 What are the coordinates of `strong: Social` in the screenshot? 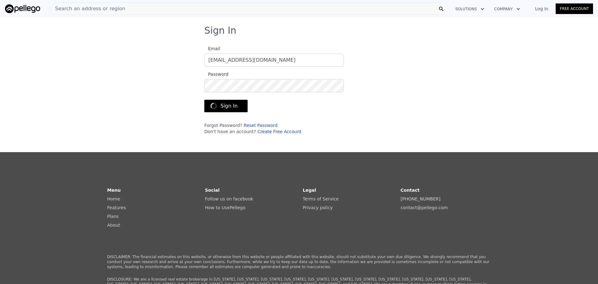 It's located at (212, 190).